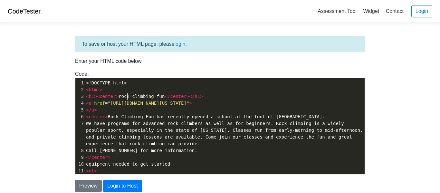  I want to click on a: Login, so click(422, 11).